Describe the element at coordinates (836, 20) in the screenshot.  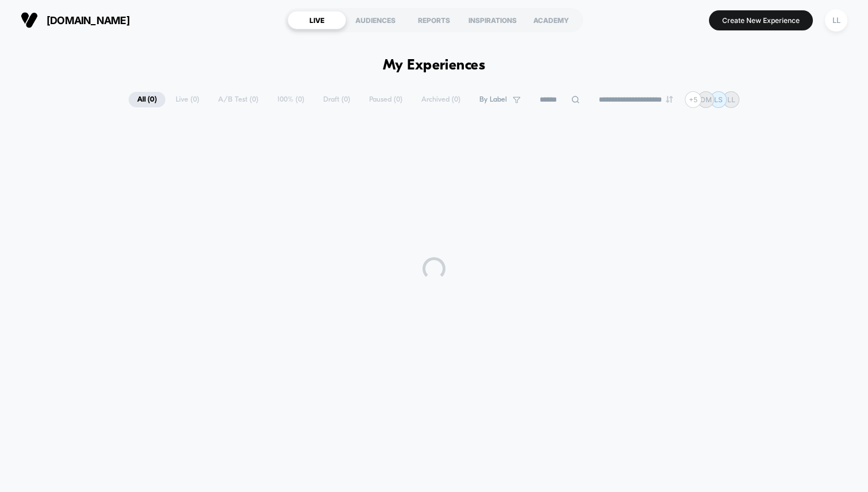
I see `button: LL` at that location.